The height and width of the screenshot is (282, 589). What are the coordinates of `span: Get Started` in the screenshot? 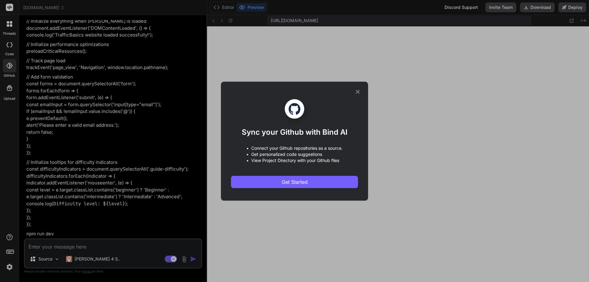 It's located at (294, 182).